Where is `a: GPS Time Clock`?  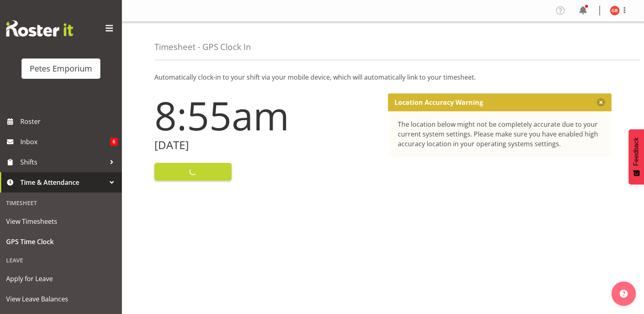
a: GPS Time Clock is located at coordinates (61, 242).